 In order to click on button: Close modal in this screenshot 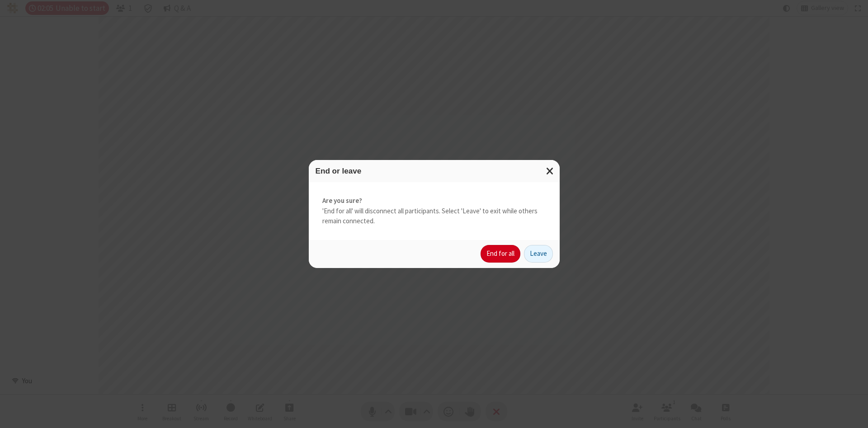, I will do `click(550, 171)`.